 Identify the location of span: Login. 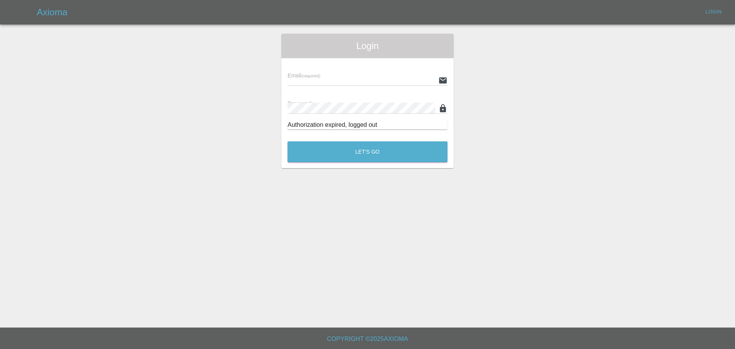
(368, 46).